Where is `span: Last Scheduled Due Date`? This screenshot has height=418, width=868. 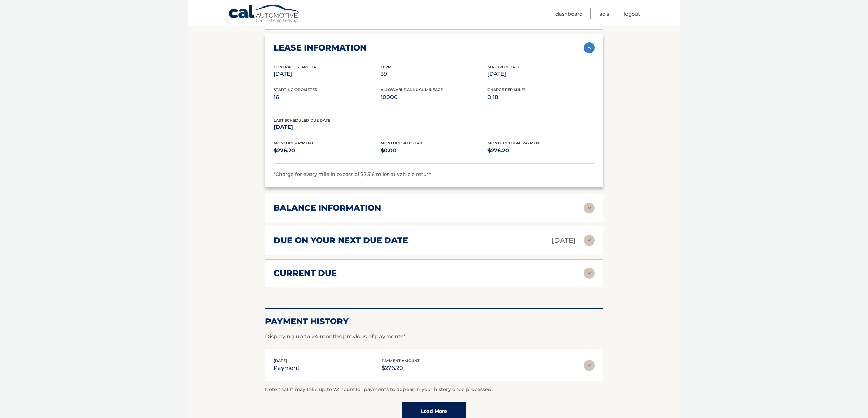 span: Last Scheduled Due Date is located at coordinates (302, 121).